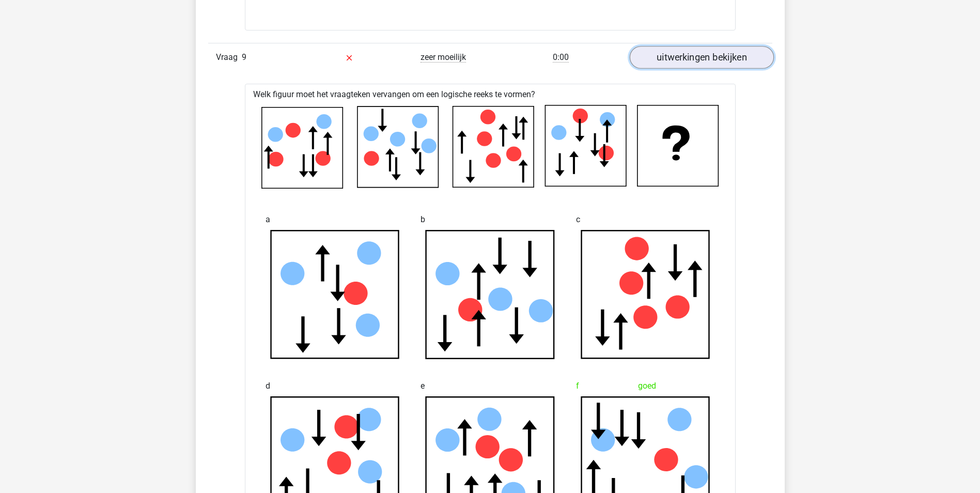 The height and width of the screenshot is (493, 980). What do you see at coordinates (244, 57) in the screenshot?
I see `span: 9` at bounding box center [244, 57].